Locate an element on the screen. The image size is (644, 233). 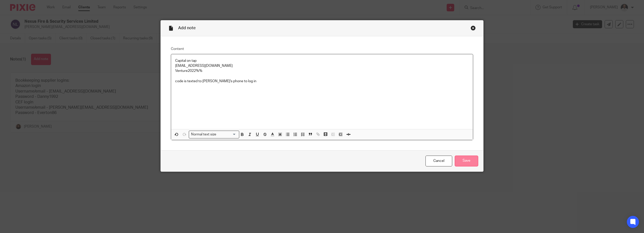
div: Search for option is located at coordinates (214, 135).